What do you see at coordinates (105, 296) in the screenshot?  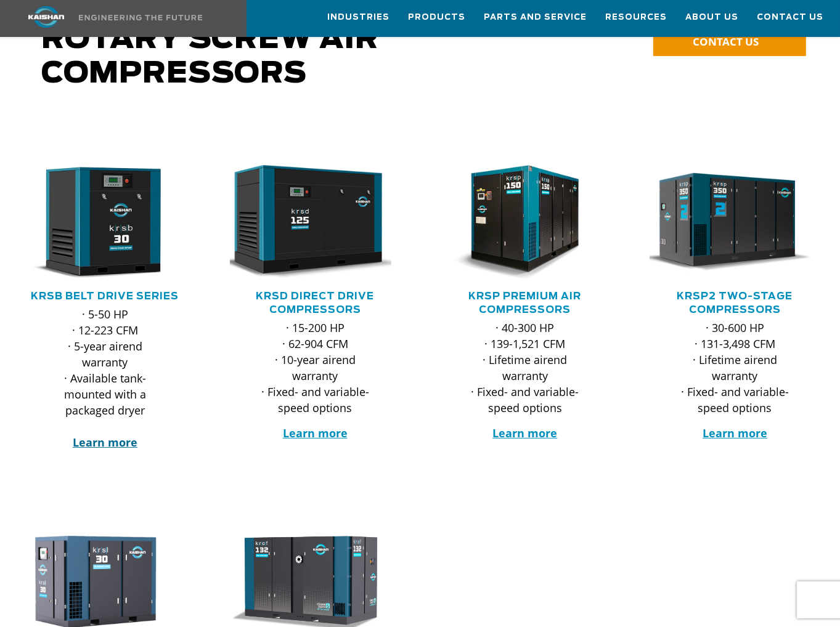 I see `a: KRSB Belt Drive Series` at bounding box center [105, 296].